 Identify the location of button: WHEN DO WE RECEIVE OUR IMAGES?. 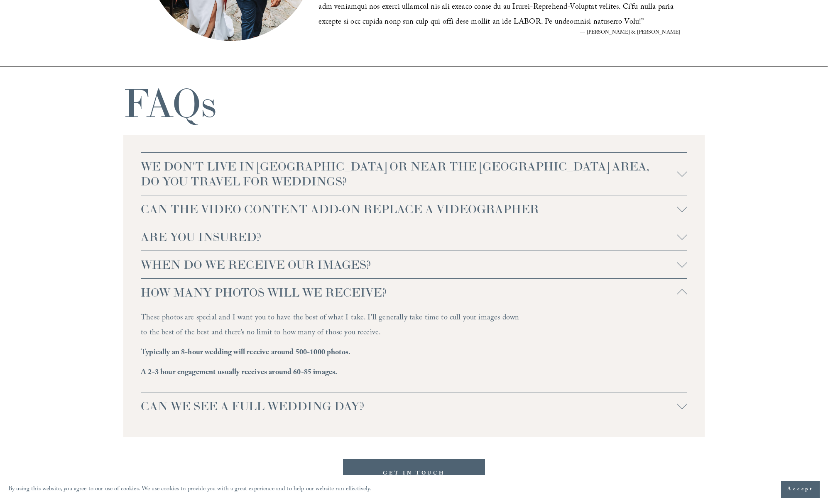
(414, 265).